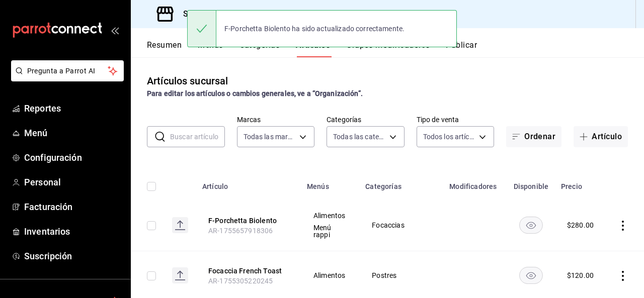 The width and height of the screenshot is (644, 298). Describe the element at coordinates (462, 49) in the screenshot. I see `button: Publicar` at that location.